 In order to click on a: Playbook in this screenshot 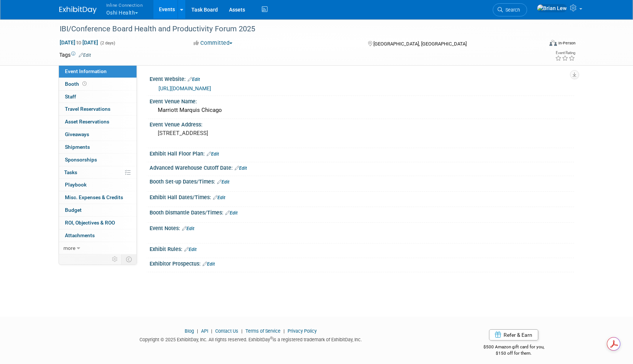, I will do `click(98, 185)`.